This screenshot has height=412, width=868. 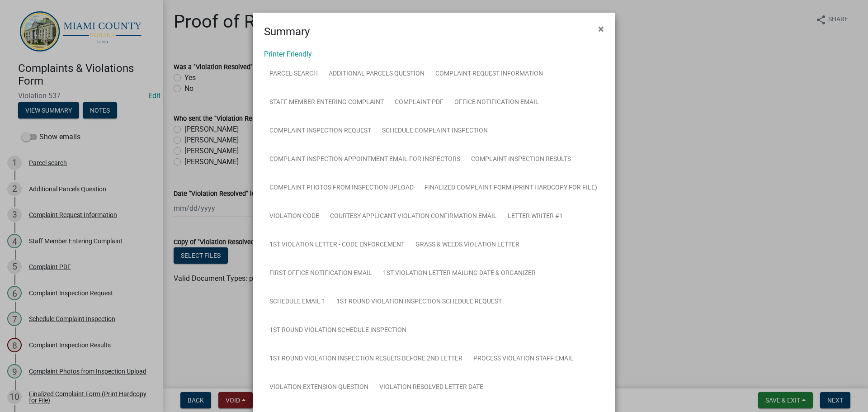 I want to click on a: Finalized Complaint Form (Print Hardcopy for File), so click(x=511, y=188).